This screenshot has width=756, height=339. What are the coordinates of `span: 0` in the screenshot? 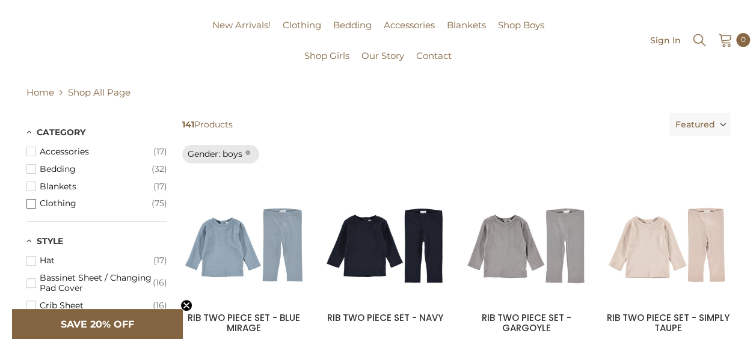 It's located at (743, 40).